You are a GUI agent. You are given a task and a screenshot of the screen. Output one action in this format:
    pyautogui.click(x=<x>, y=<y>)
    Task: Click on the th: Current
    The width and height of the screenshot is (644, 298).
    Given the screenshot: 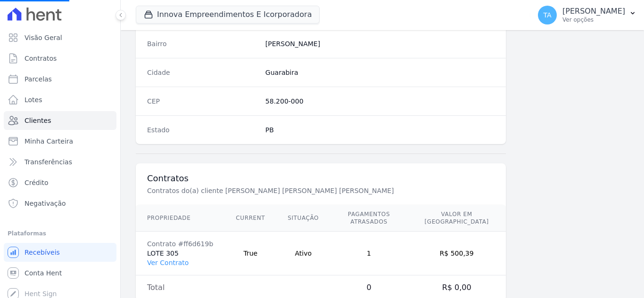 What is the action you would take?
    pyautogui.click(x=250, y=218)
    